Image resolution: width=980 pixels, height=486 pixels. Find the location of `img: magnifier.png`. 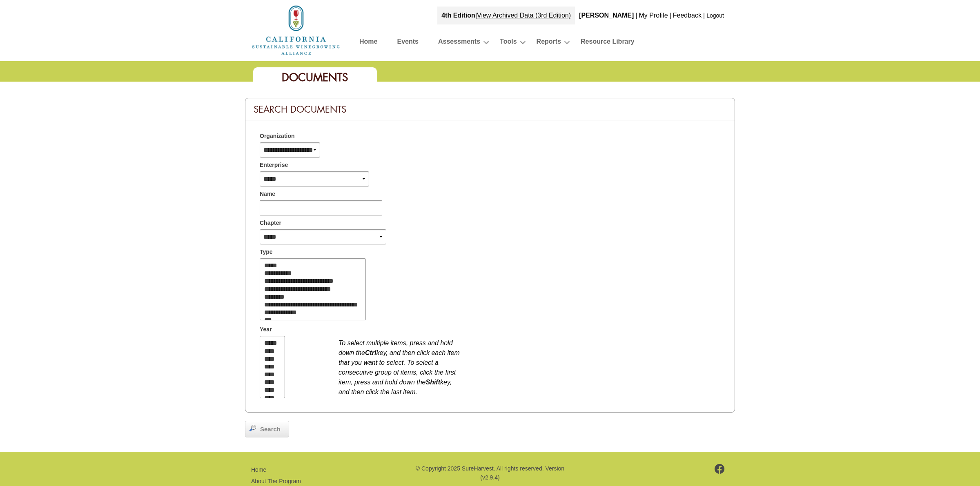

img: magnifier.png is located at coordinates (253, 428).